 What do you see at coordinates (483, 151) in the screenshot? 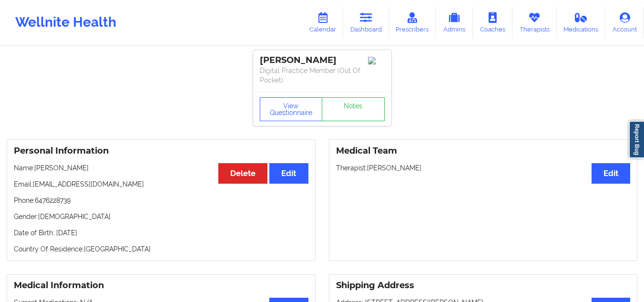
I see `h3: Medical Team` at bounding box center [483, 151].